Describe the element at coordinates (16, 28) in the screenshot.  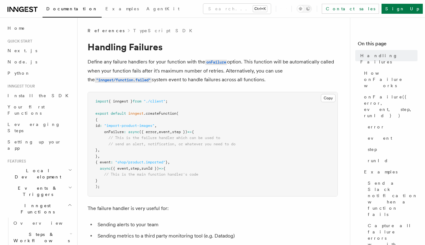
I see `span: Home` at that location.